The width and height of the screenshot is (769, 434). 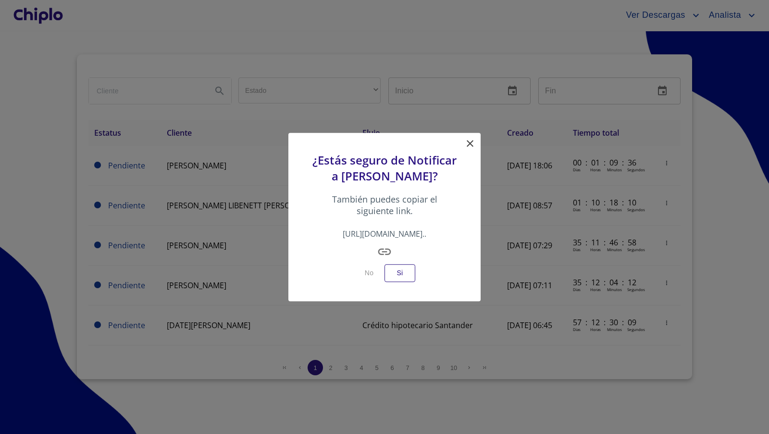 What do you see at coordinates (400, 273) in the screenshot?
I see `span: Si` at bounding box center [400, 273].